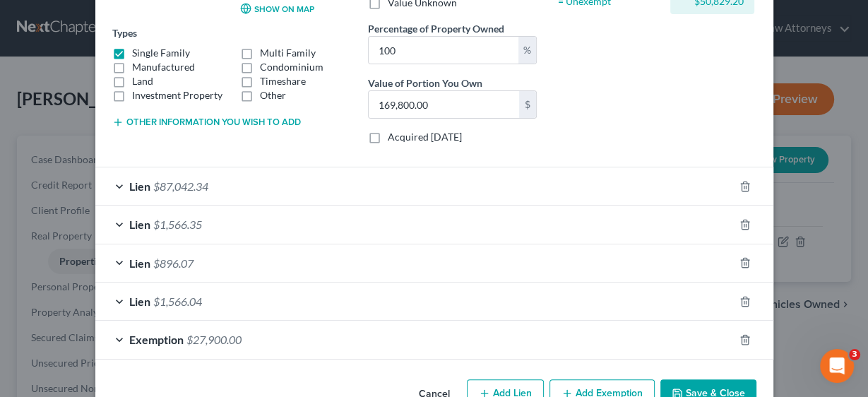 This screenshot has width=868, height=397. I want to click on label: Condominium, so click(292, 67).